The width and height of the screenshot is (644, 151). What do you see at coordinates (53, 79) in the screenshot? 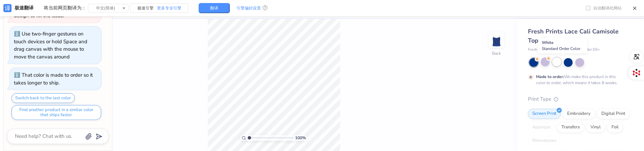
I see `div: That color is made to order so it takes longer to ship.` at bounding box center [53, 79].